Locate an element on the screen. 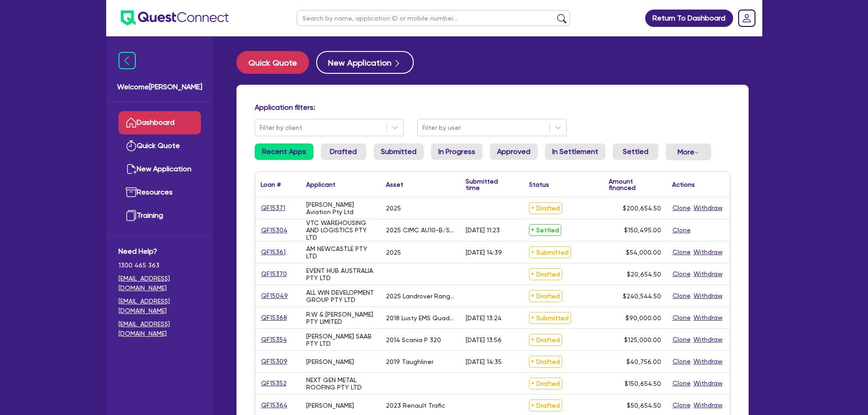 This screenshot has width=868, height=415. a: In Progress is located at coordinates (456, 151).